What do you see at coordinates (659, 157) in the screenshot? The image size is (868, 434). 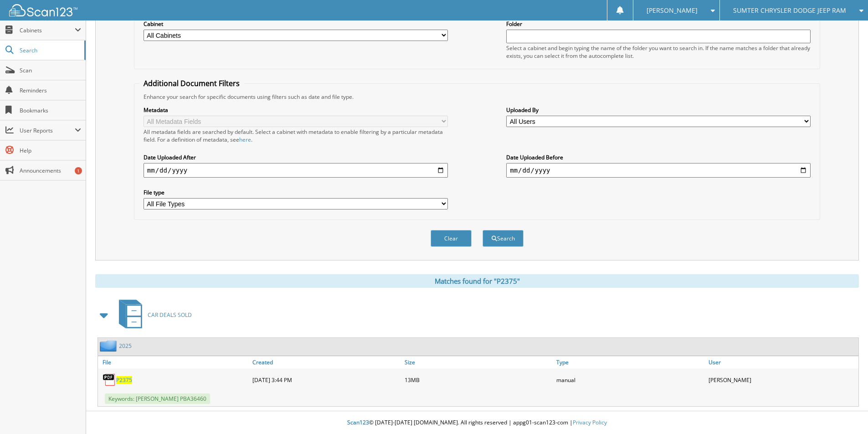 I see `label: Date Uploaded Before` at bounding box center [659, 157].